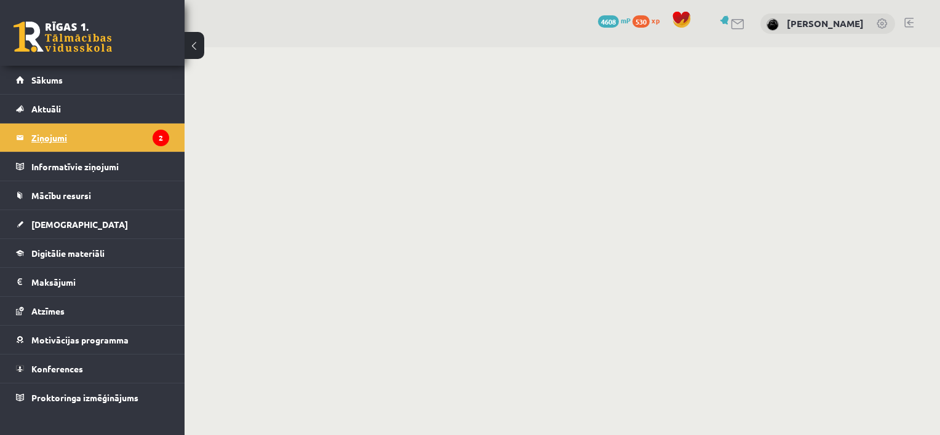 The height and width of the screenshot is (435, 940). Describe the element at coordinates (92, 340) in the screenshot. I see `a: Motivācijas programma` at that location.